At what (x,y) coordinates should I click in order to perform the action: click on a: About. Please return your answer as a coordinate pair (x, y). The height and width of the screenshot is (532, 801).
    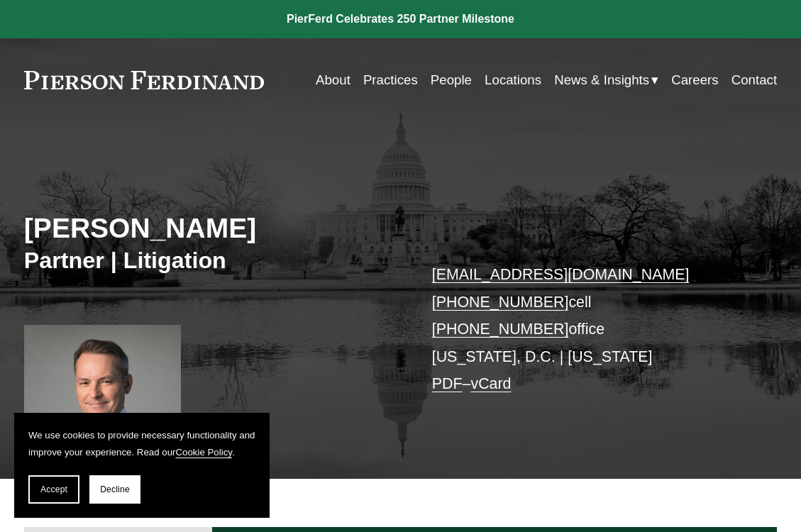
    Looking at the image, I should click on (333, 80).